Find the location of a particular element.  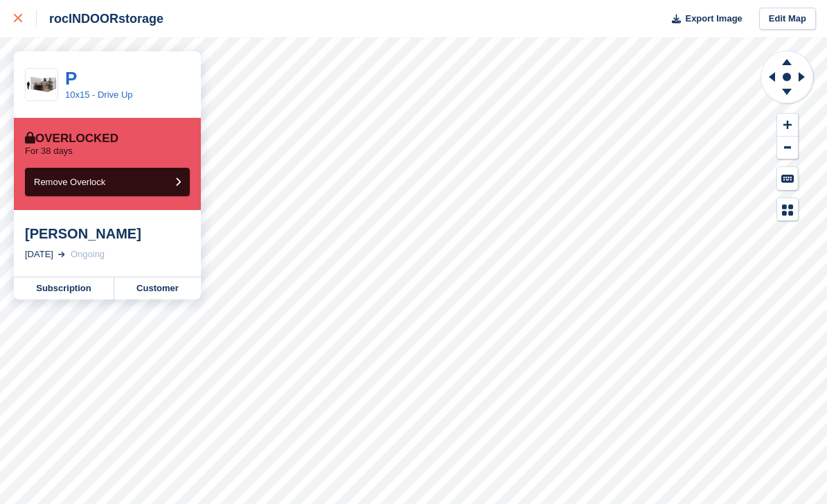

p: For 38 days is located at coordinates (49, 151).